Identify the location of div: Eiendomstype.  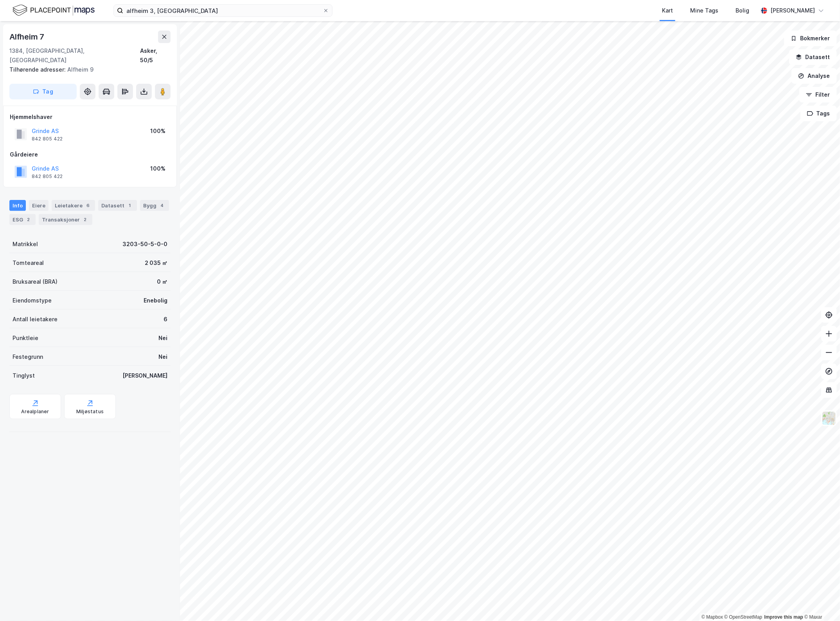
(32, 301).